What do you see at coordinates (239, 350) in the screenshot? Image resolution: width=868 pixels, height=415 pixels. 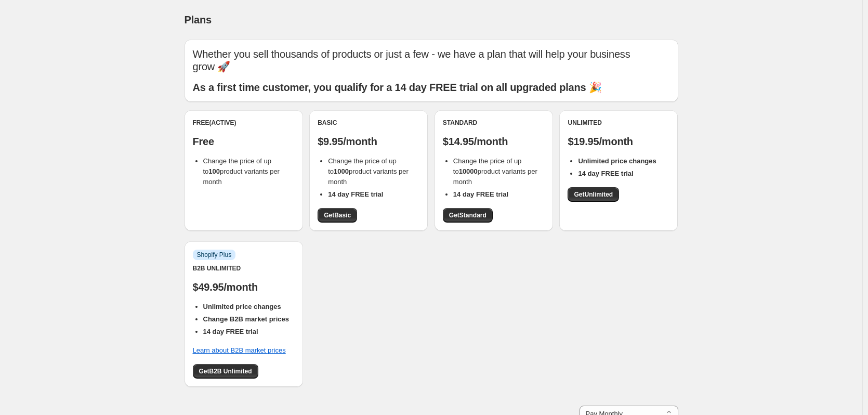 I see `a: Learn about B2B market prices` at bounding box center [239, 350].